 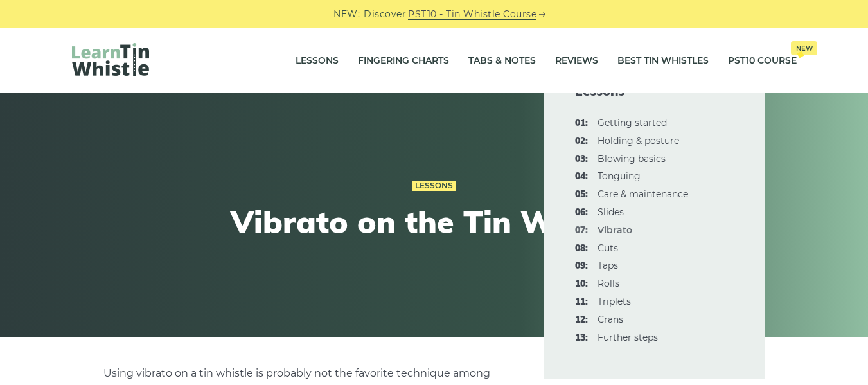 What do you see at coordinates (582, 177) in the screenshot?
I see `span: 04:` at bounding box center [582, 177].